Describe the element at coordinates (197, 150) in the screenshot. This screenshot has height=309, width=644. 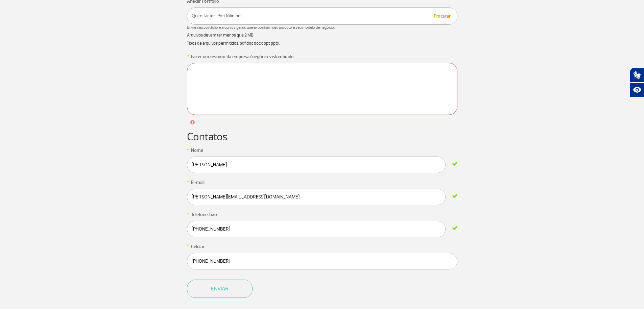
I see `label: Nome` at that location.